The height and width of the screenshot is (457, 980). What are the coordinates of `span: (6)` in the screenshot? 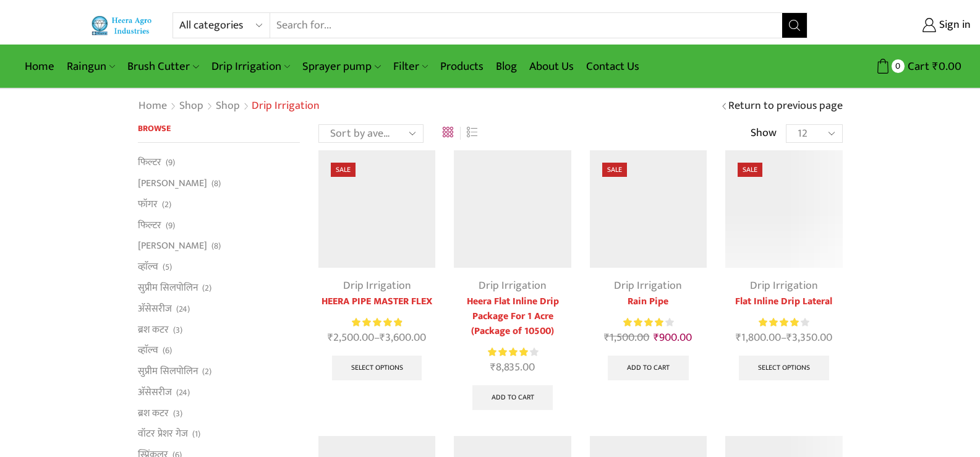 It's located at (167, 351).